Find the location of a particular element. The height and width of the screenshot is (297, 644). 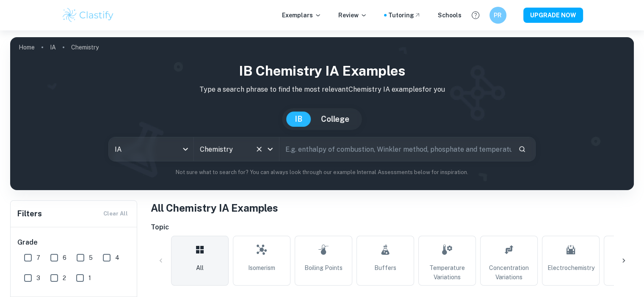

span: 1 is located at coordinates (90, 278).